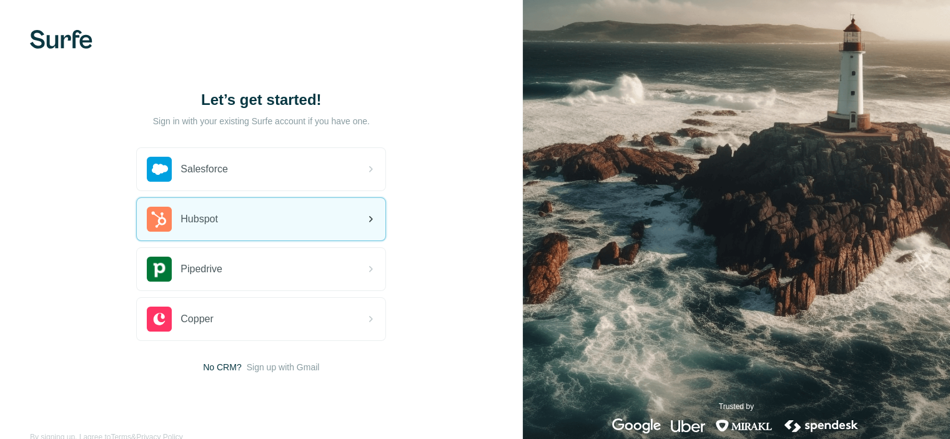 The height and width of the screenshot is (439, 950). What do you see at coordinates (688, 426) in the screenshot?
I see `img: uber's logo` at bounding box center [688, 426].